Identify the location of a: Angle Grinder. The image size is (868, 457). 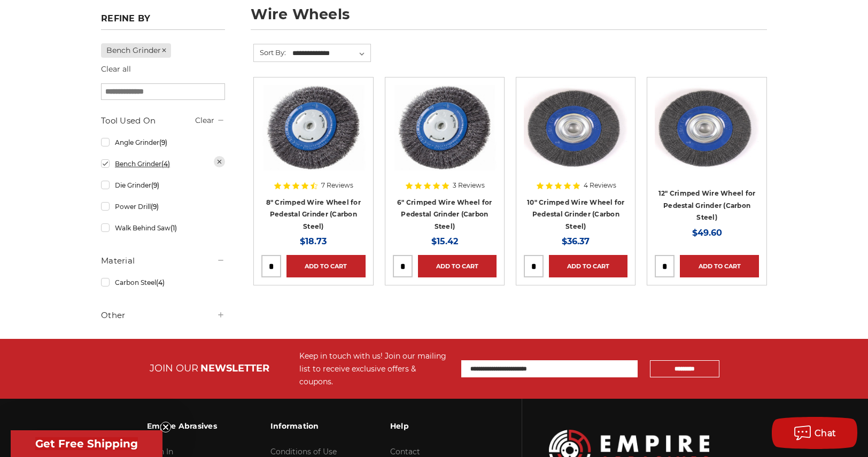
(163, 142).